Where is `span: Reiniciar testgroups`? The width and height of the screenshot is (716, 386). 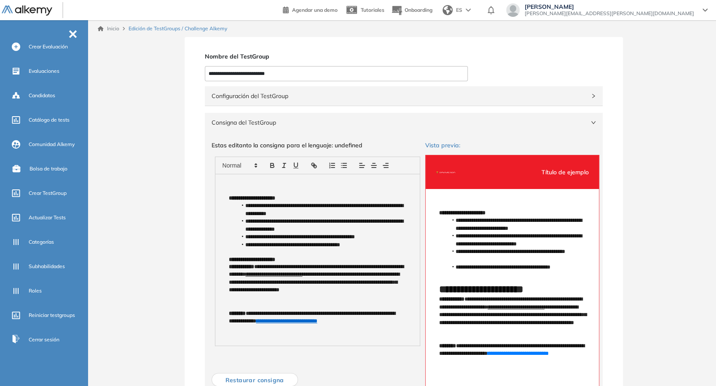
span: Reiniciar testgroups is located at coordinates (52, 316).